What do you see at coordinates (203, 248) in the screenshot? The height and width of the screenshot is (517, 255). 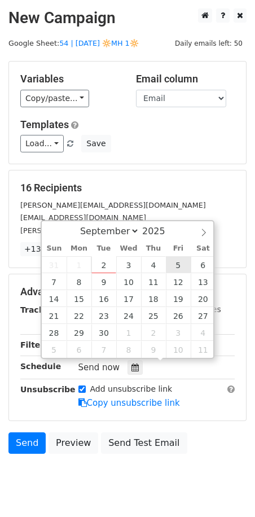 I see `span: Sat` at bounding box center [203, 248].